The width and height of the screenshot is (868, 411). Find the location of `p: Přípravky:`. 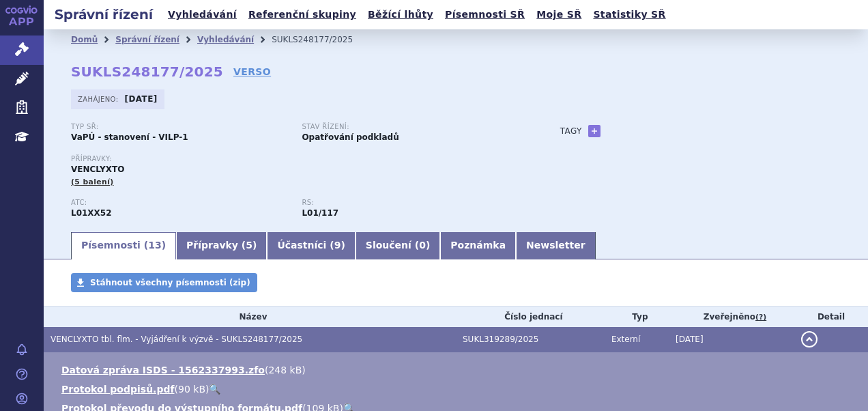

p: Přípravky: is located at coordinates (302, 159).